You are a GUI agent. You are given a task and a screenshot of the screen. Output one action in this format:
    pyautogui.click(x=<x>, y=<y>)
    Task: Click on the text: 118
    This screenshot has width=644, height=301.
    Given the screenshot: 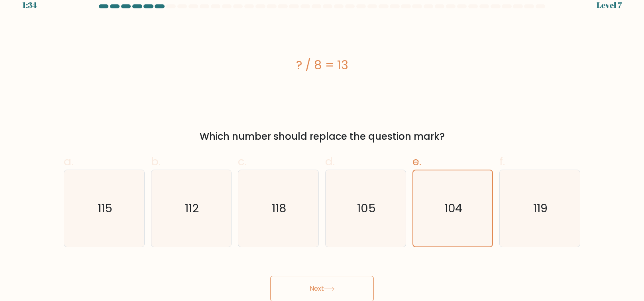 What is the action you would take?
    pyautogui.click(x=279, y=208)
    